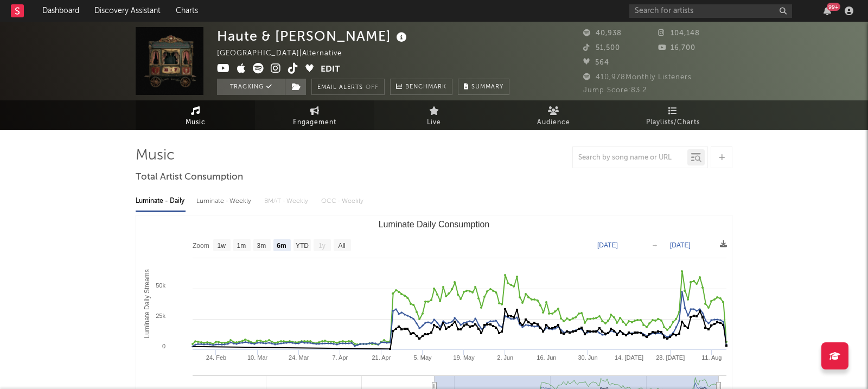 The image size is (868, 389). Describe the element at coordinates (630, 158) in the screenshot. I see `input: Search by song name or URL` at that location.